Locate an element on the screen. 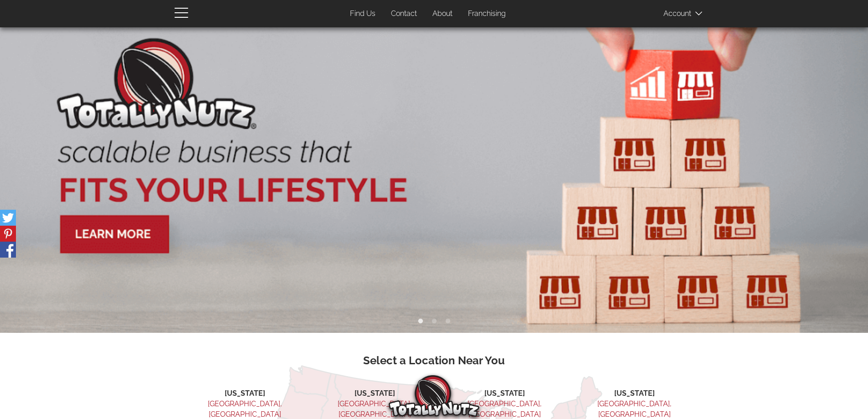  a: Totally Nutz Logo is located at coordinates (434, 396).